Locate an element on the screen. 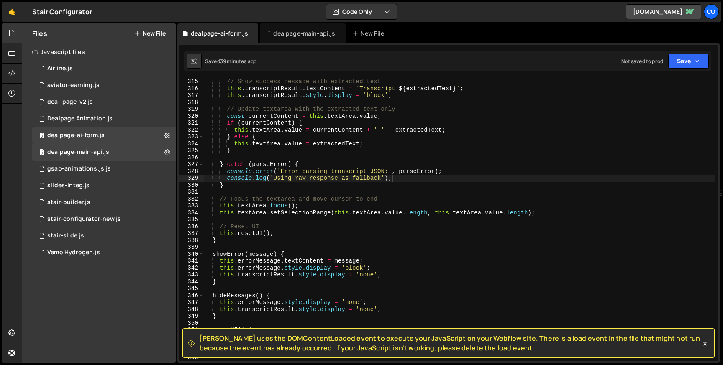 This screenshot has width=723, height=365. div: stair-configurator-new.js is located at coordinates (84, 219).